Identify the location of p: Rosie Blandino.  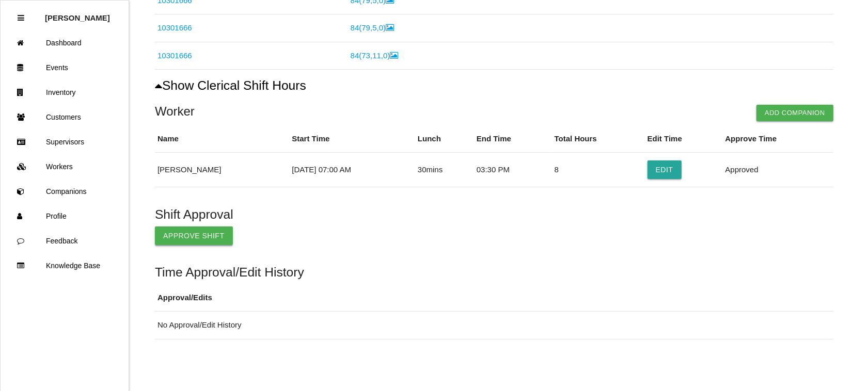
(77, 14).